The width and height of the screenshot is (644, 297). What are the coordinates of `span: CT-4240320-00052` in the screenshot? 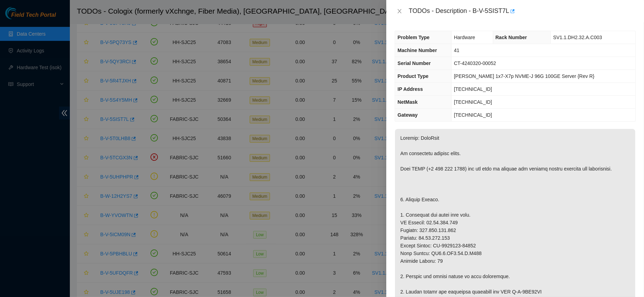 It's located at (475, 63).